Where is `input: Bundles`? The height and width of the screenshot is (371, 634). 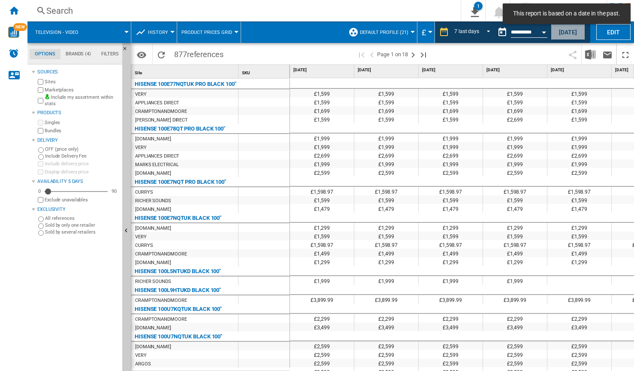 input: Bundles is located at coordinates (40, 130).